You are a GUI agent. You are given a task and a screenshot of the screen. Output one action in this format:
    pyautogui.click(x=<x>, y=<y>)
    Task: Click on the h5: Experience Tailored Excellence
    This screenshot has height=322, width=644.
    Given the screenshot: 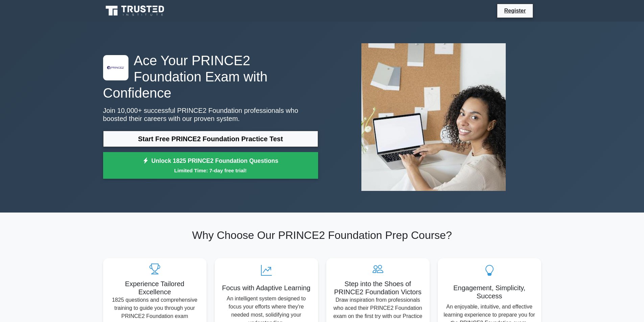 What is the action you would take?
    pyautogui.click(x=155, y=288)
    